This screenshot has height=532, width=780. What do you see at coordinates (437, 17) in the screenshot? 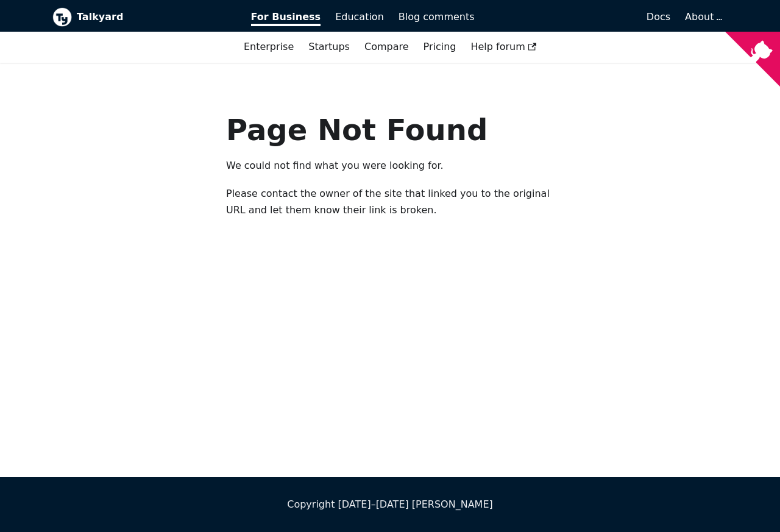
I see `a: Blog comments` at bounding box center [437, 17].